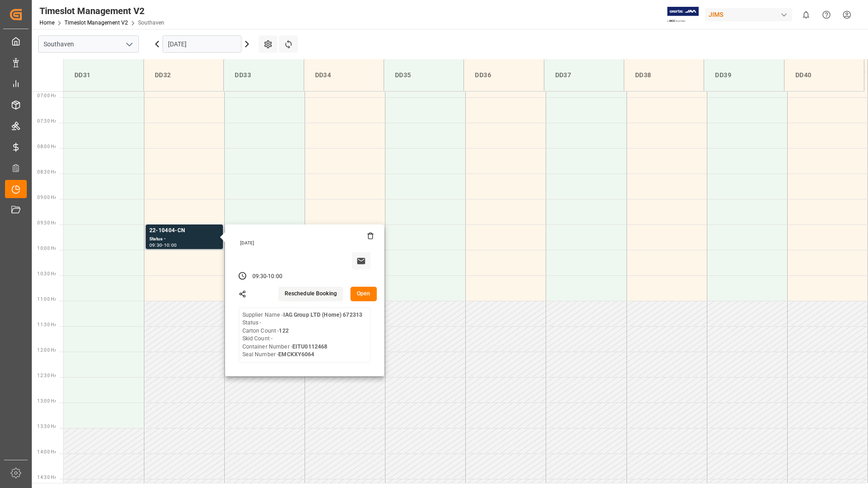 The image size is (868, 488). Describe the element at coordinates (46, 452) in the screenshot. I see `span: 14:00 Hr` at that location.